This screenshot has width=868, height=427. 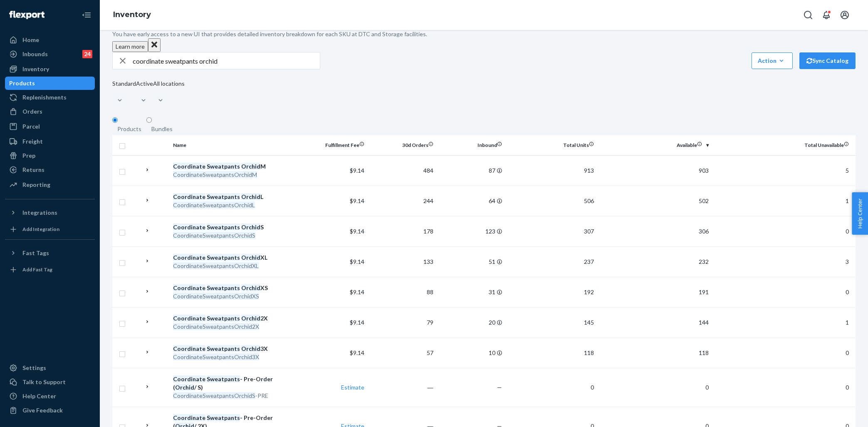 What do you see at coordinates (87, 15) in the screenshot?
I see `button: Close Navigation` at bounding box center [87, 15].